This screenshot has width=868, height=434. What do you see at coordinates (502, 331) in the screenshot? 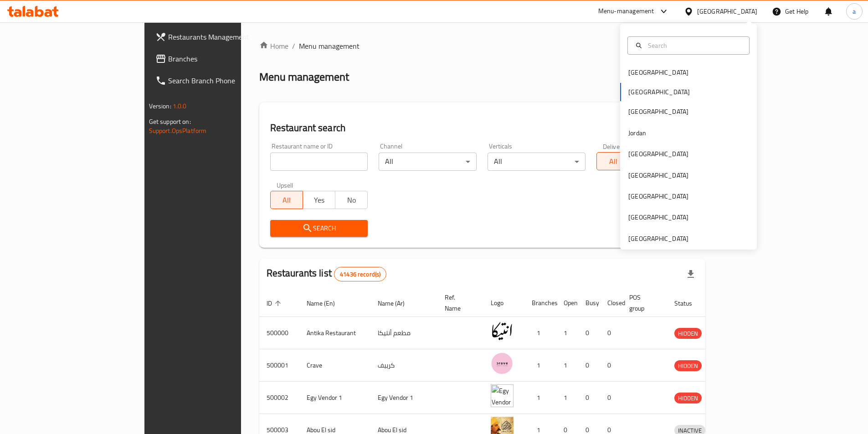
I see `img: Antika Restaurant` at bounding box center [502, 331].